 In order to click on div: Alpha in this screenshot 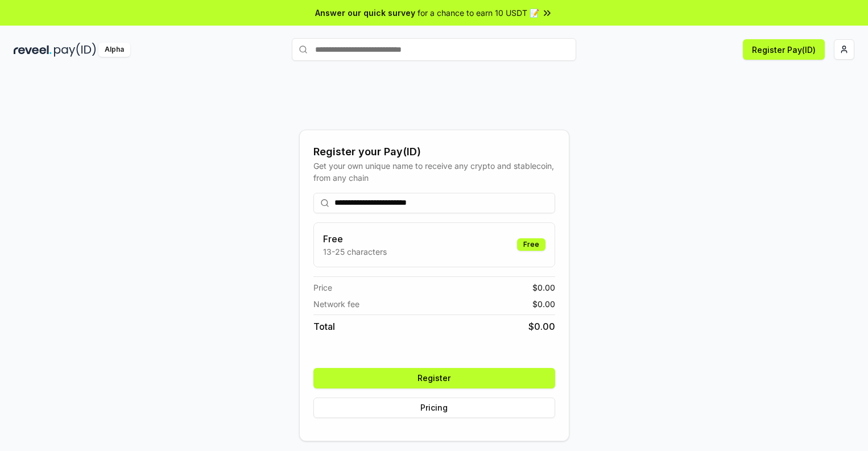, I will do `click(114, 49)`.